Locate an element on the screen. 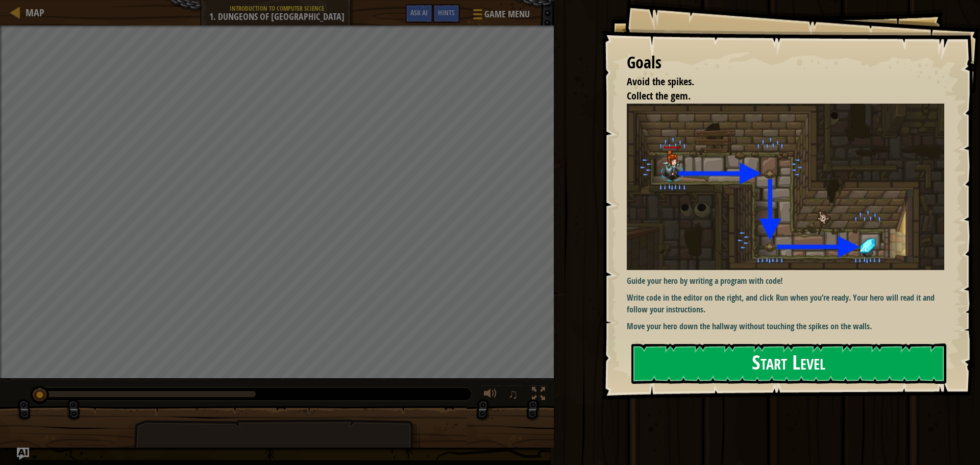  div: Goals is located at coordinates (786, 63).